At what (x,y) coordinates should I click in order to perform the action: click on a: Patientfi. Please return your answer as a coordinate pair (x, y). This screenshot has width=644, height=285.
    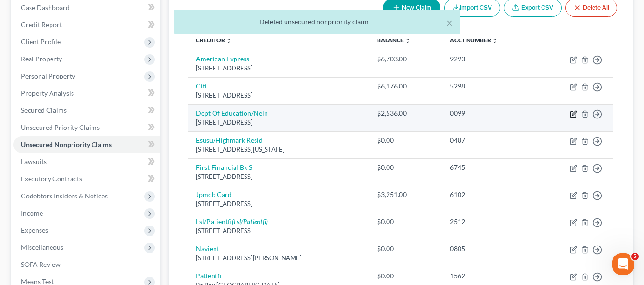
    Looking at the image, I should click on (208, 276).